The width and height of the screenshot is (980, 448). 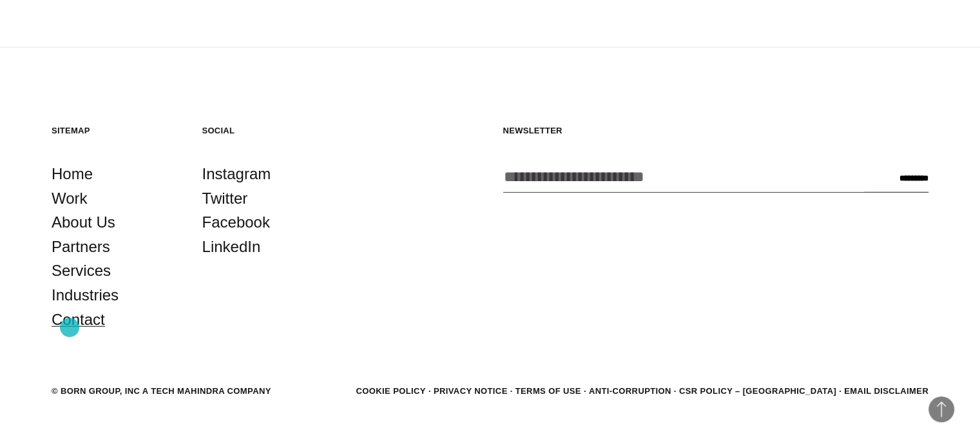 I want to click on a: LinkedIn, so click(x=232, y=247).